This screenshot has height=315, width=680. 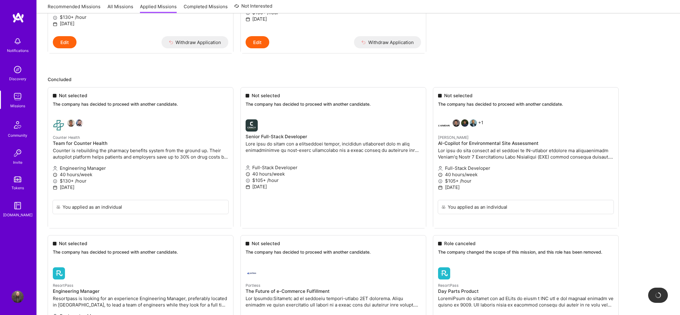 I want to click on i: icon MoneyGray, so click(x=55, y=18).